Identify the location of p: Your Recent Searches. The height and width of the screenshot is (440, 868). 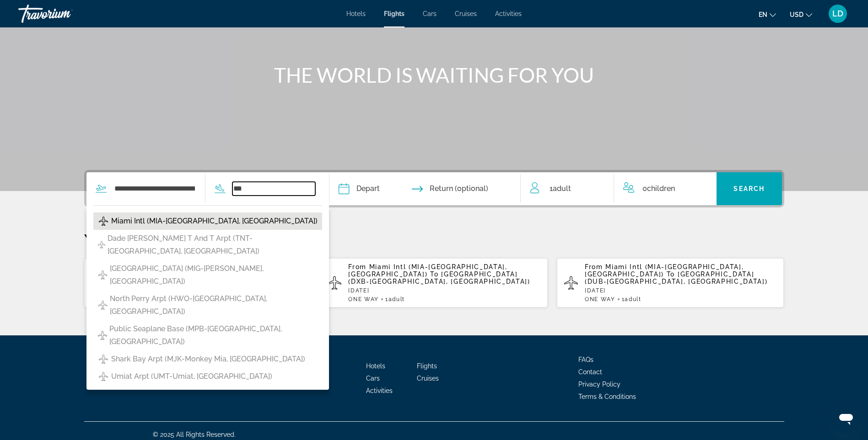
(434, 239).